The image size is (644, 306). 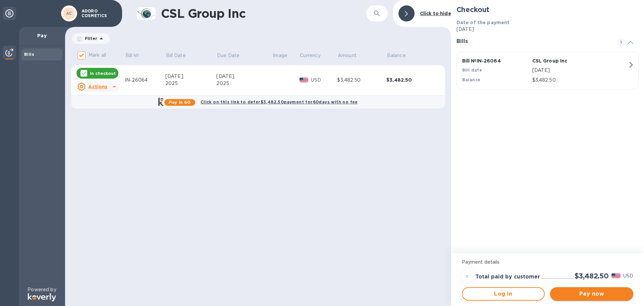 What do you see at coordinates (347, 55) in the screenshot?
I see `p: Amount` at bounding box center [347, 55].